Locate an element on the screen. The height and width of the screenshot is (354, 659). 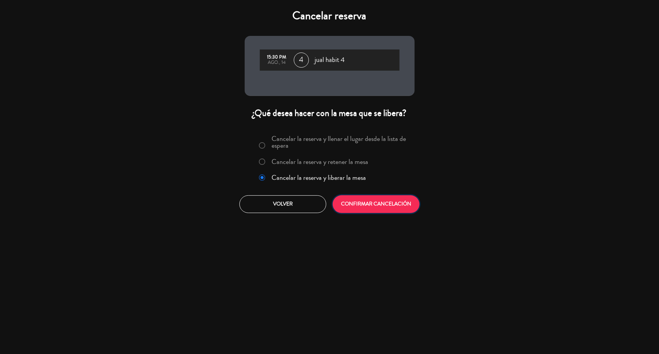
button: Volver is located at coordinates (283, 204).